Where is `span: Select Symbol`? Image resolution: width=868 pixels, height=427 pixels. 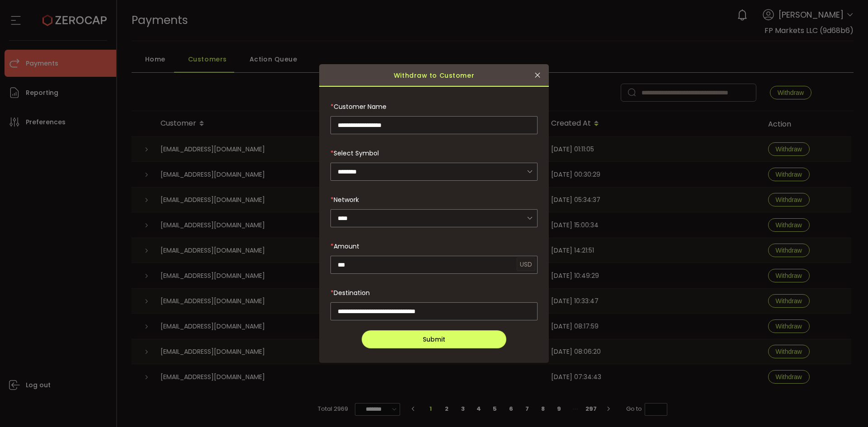 span: Select Symbol is located at coordinates (356, 153).